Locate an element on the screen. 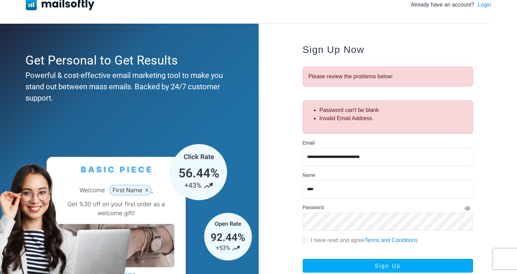 The height and width of the screenshot is (274, 517). label: Email is located at coordinates (309, 143).